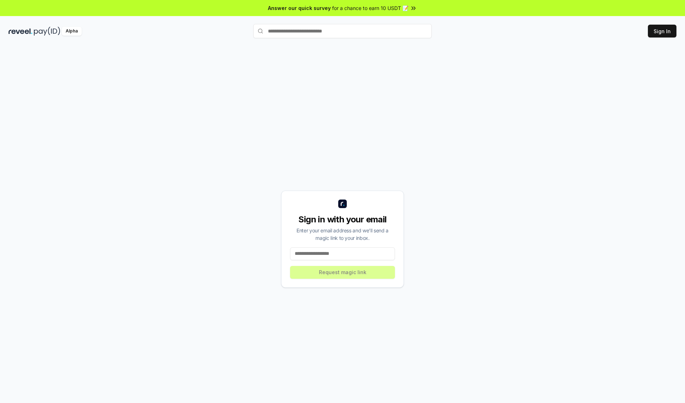 This screenshot has height=403, width=685. Describe the element at coordinates (342, 204) in the screenshot. I see `img: logo_small` at that location.